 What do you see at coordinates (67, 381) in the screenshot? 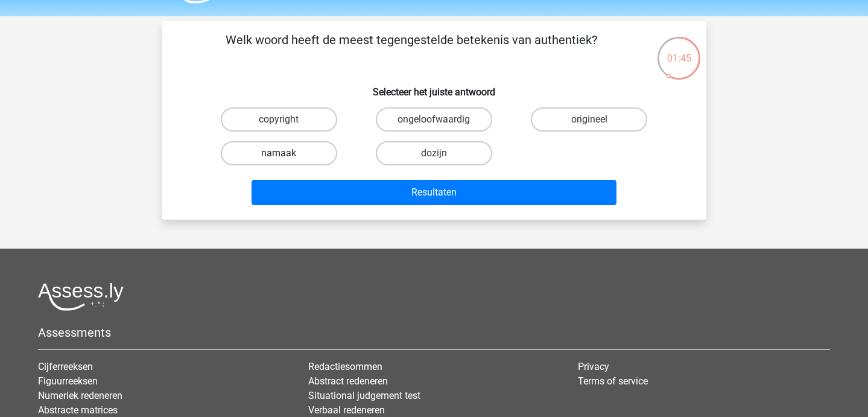
I see `a: Figuurreeksen` at bounding box center [67, 381].